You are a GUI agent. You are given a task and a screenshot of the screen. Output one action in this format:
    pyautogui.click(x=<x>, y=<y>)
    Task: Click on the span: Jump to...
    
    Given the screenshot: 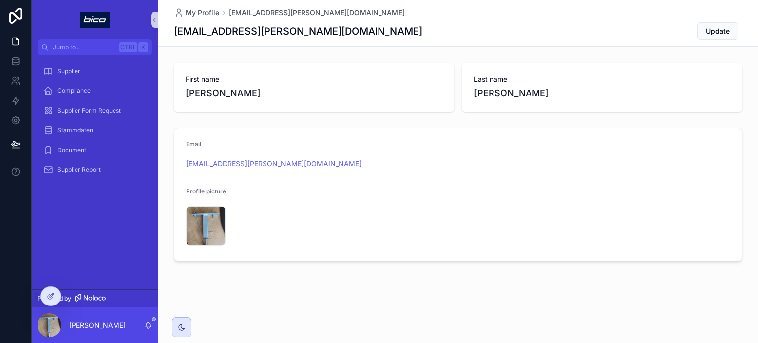 What is the action you would take?
    pyautogui.click(x=84, y=47)
    